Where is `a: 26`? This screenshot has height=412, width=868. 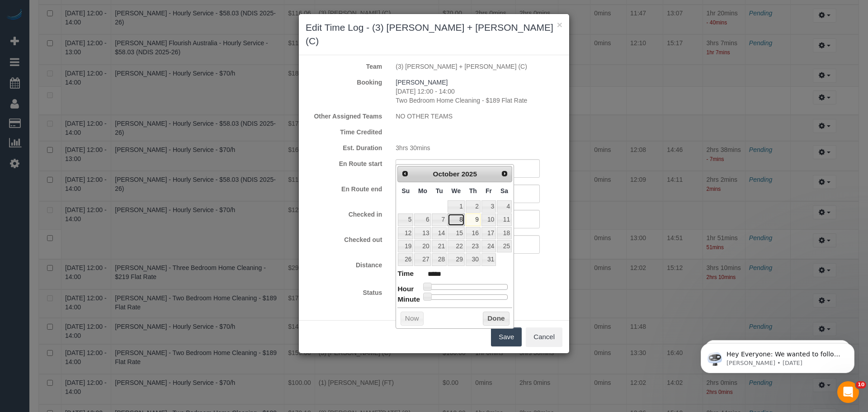 a: 26 is located at coordinates (406, 259).